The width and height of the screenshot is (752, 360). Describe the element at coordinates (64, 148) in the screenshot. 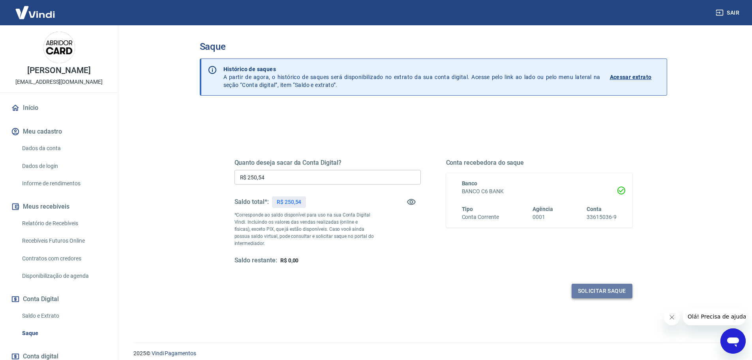

I see `a: Dados da conta` at that location.